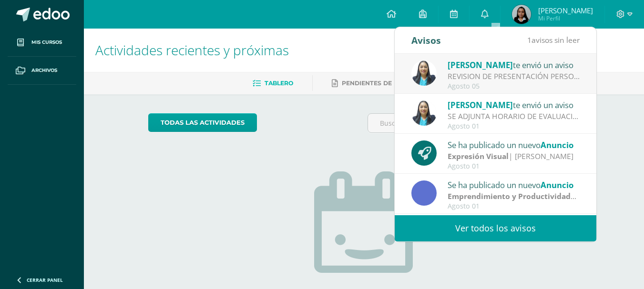  Describe the element at coordinates (529, 40) in the screenshot. I see `span: 1` at that location.